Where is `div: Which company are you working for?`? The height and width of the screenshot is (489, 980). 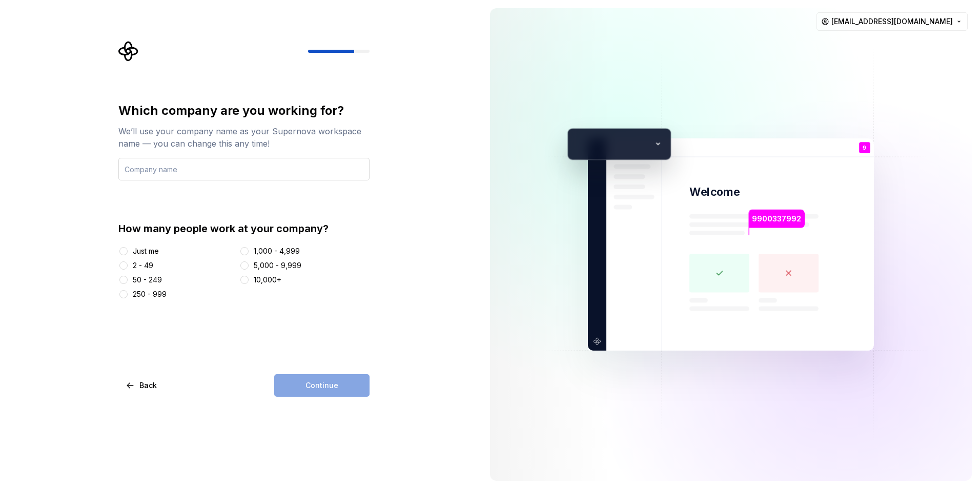
div: Which company are you working for? is located at coordinates (244, 111).